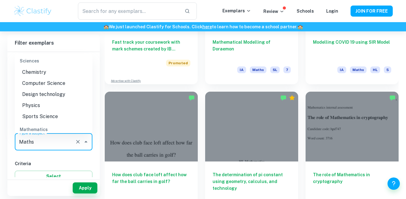  Describe the element at coordinates (85, 188) in the screenshot. I see `button: Apply` at that location.